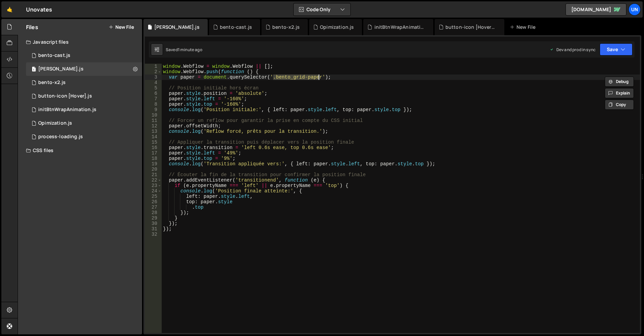 This screenshot has height=336, width=644. What do you see at coordinates (84, 110) in the screenshot?
I see `div: 16819/46216.js` at bounding box center [84, 110].